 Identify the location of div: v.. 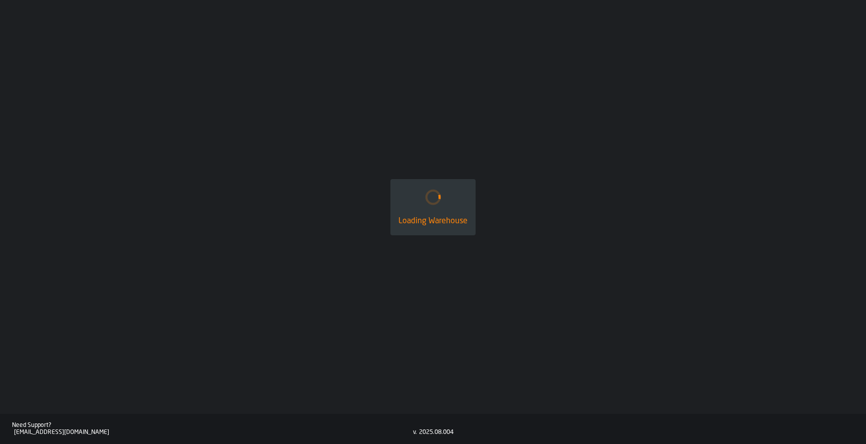
(415, 432).